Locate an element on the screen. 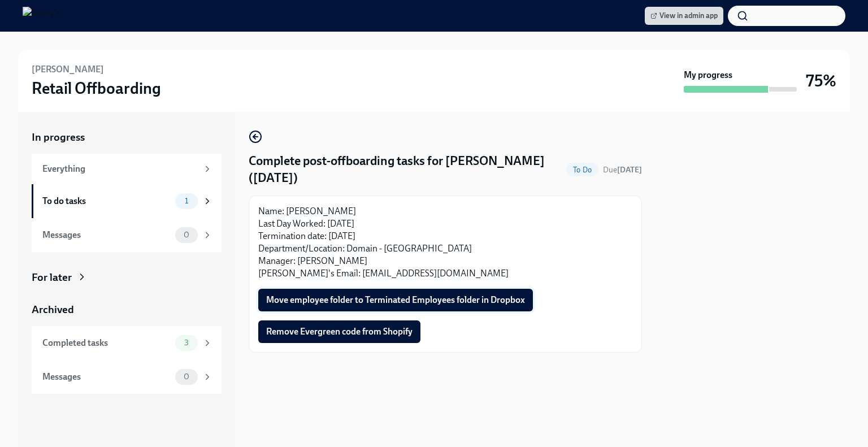 This screenshot has width=868, height=447. span: 3 is located at coordinates (186, 342).